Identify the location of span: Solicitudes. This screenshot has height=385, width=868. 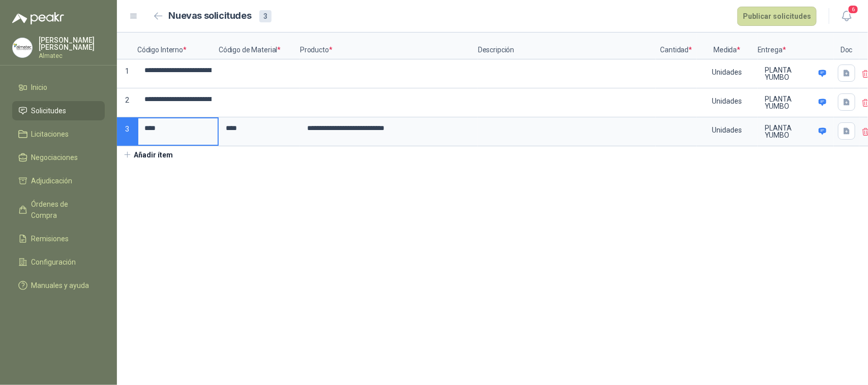
(49, 111).